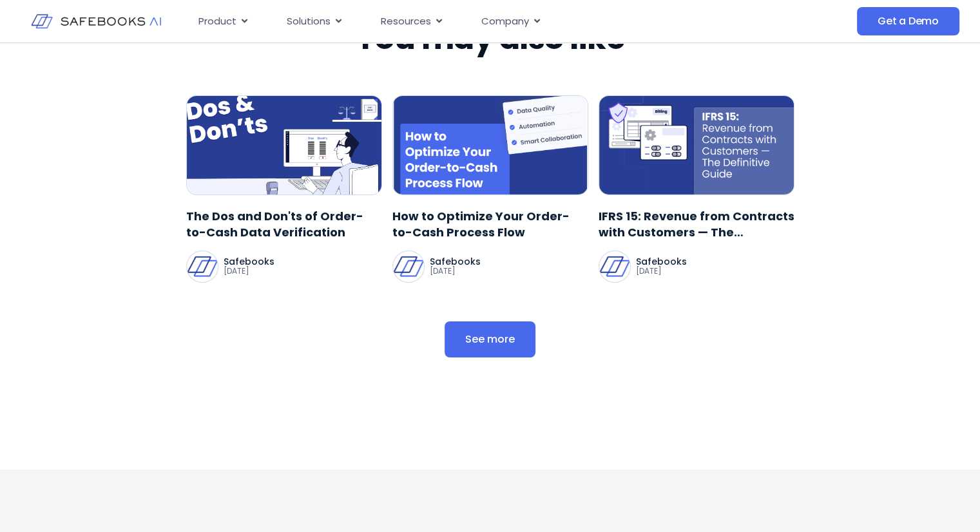 This screenshot has height=532, width=980. Describe the element at coordinates (490, 339) in the screenshot. I see `a: See more` at that location.